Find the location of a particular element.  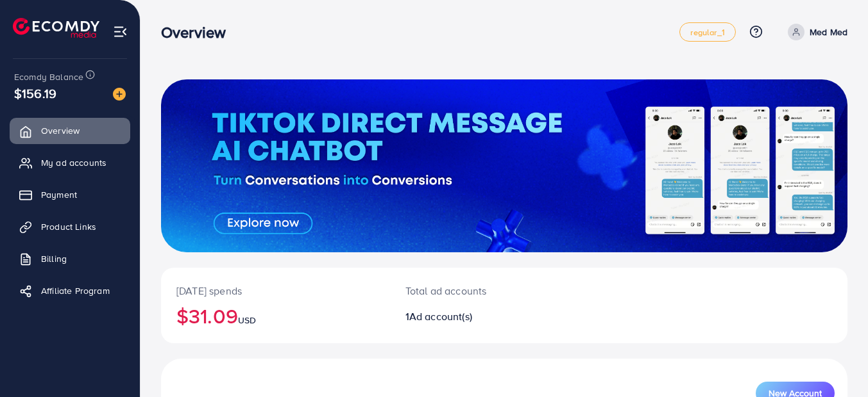

img: logo is located at coordinates (56, 28).